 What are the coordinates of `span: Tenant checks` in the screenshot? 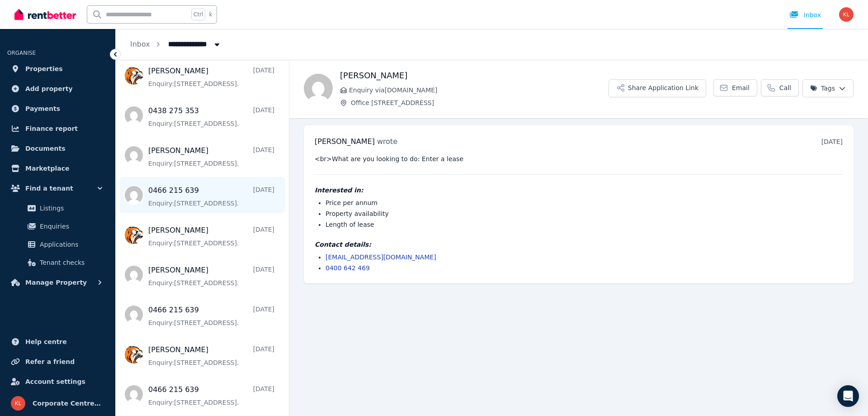 It's located at (70, 262).